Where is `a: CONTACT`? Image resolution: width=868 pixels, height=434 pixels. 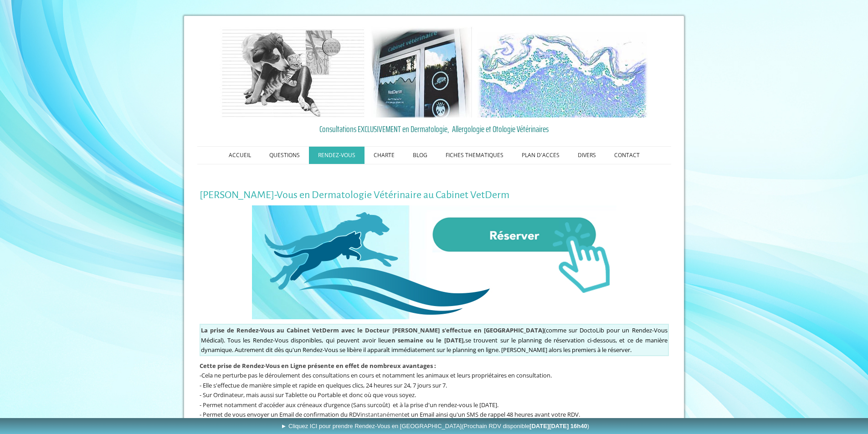
a: CONTACT is located at coordinates (627, 155).